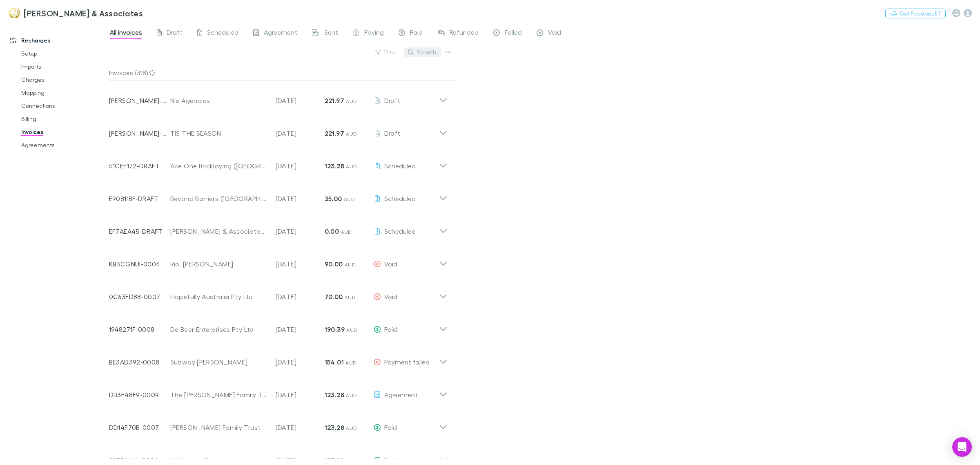 This screenshot has height=465, width=980. I want to click on p: KB3CGNUI-0004, so click(139, 264).